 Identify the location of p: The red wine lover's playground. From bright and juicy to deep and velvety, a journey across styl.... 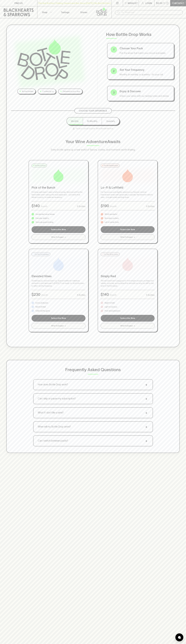
(127, 284).